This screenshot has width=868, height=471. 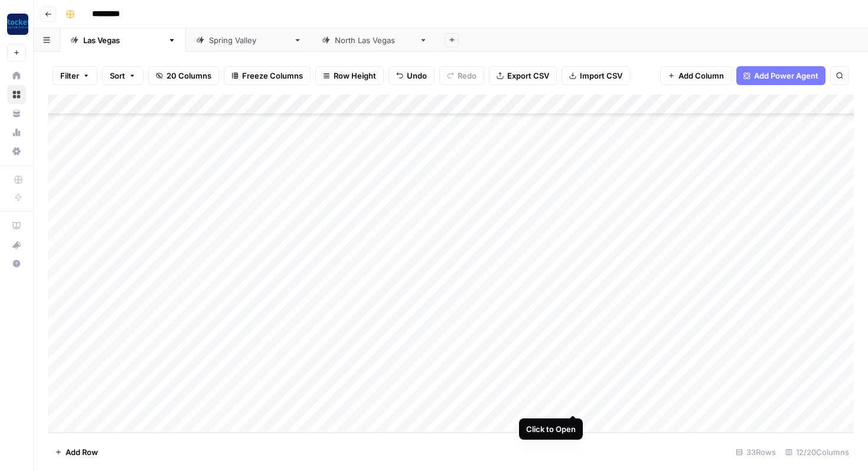 What do you see at coordinates (118, 76) in the screenshot?
I see `span: Sort` at bounding box center [118, 76].